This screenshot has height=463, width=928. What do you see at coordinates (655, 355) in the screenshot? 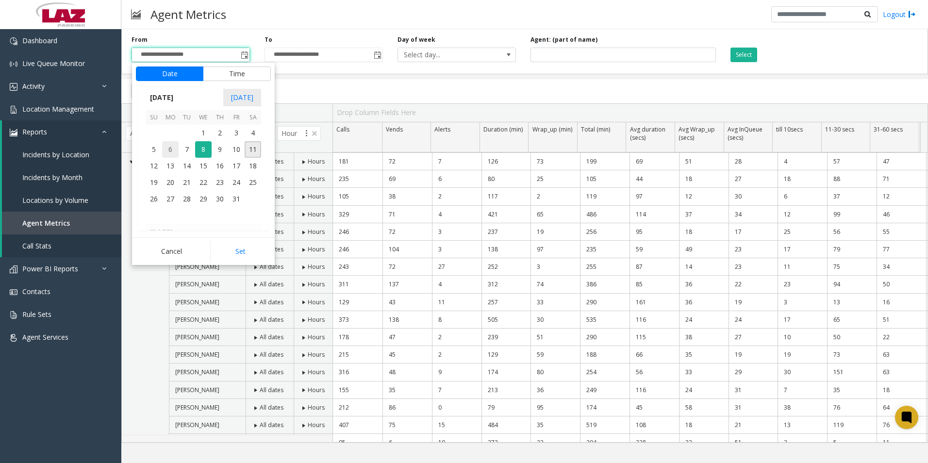
I see `td: 66` at bounding box center [655, 355].